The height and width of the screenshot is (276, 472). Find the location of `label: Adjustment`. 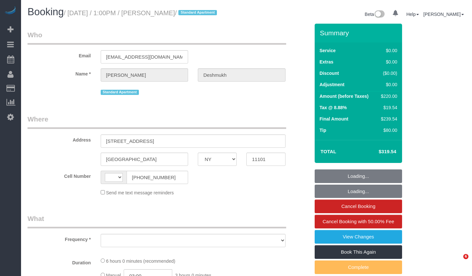

label: Adjustment is located at coordinates (332, 84).